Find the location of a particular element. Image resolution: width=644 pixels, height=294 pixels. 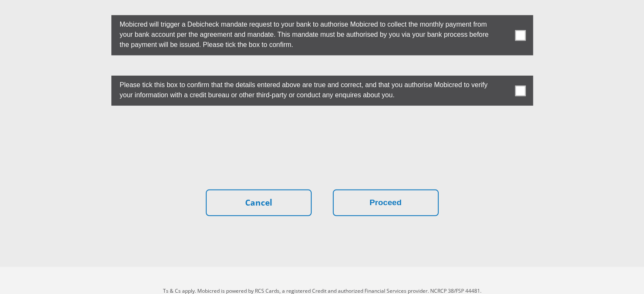

label: Mobicred will trigger a Debicheck mandate request to your bank to authorise Mobicred to collect t... is located at coordinates (301, 33).